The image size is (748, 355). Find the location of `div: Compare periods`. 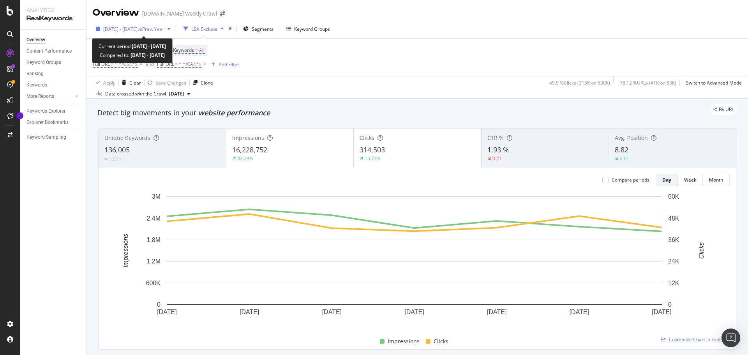

div: Compare periods is located at coordinates (630, 180).